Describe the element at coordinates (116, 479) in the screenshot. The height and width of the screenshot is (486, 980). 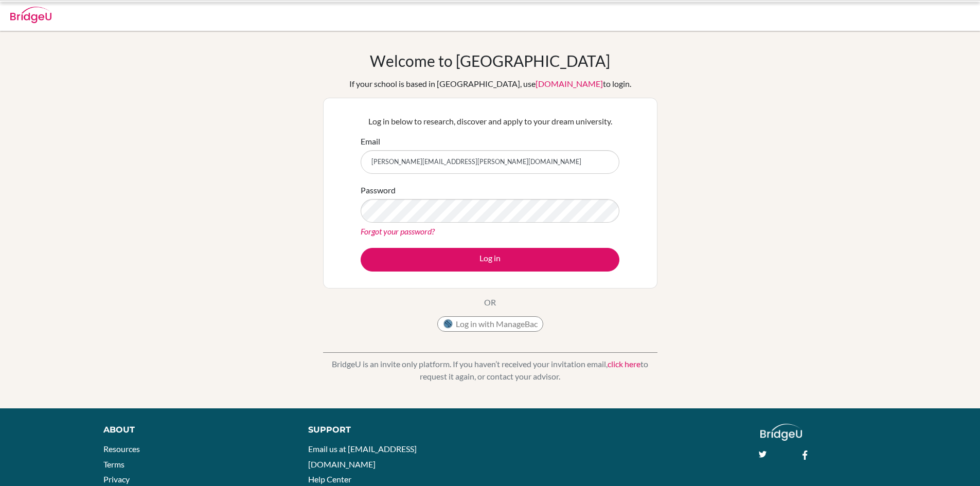
I see `a: Privacy` at that location.